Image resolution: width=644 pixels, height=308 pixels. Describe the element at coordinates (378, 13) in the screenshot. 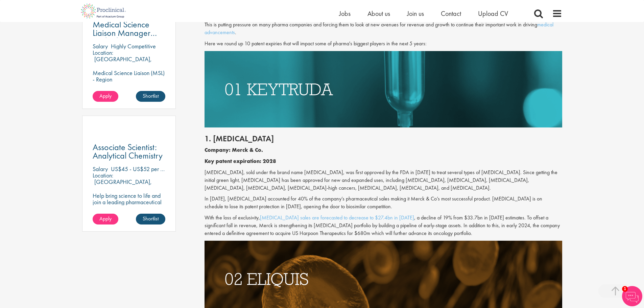

I see `a: About us` at that location.